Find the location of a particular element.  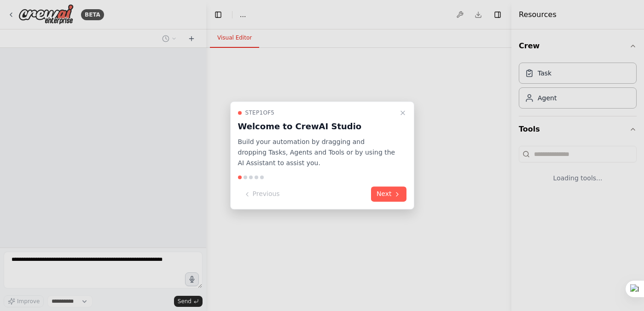

p: Build your automation by dragging and dropping Tasks, Agents and Tools or by using the AI Assista... is located at coordinates (317, 152).